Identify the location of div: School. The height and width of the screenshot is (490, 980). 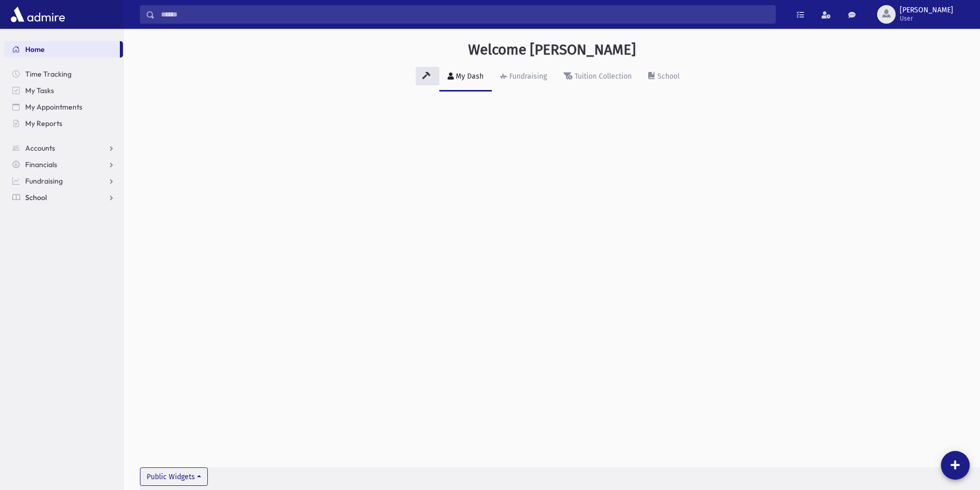
(667, 76).